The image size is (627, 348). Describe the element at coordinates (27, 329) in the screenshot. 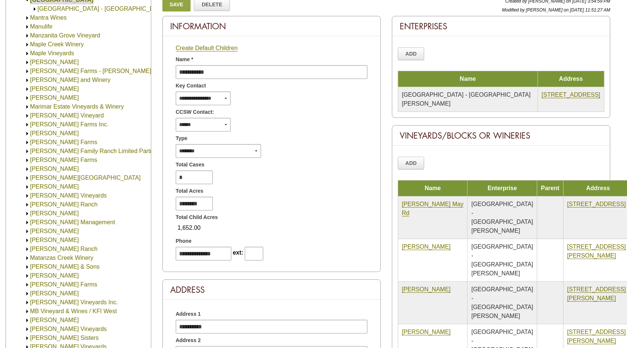

I see `img: Expand McBain Vineyards` at that location.